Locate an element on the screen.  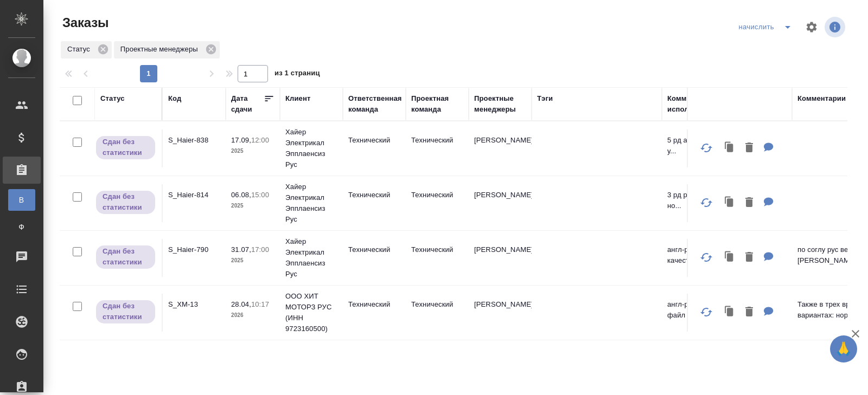
div: Проектная команда is located at coordinates (438, 104).